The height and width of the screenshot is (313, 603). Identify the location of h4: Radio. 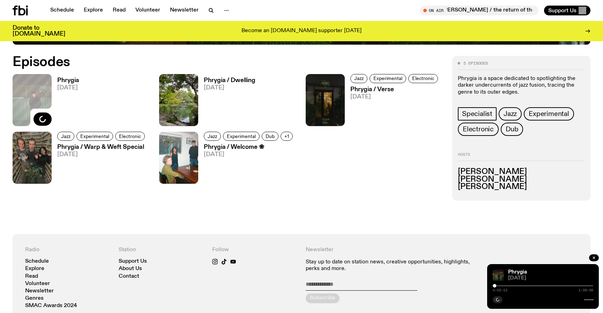
(68, 249).